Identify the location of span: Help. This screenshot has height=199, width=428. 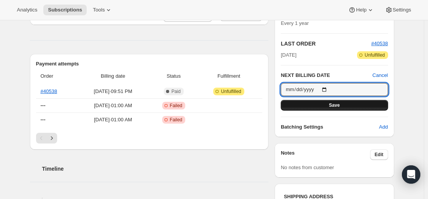
(361, 10).